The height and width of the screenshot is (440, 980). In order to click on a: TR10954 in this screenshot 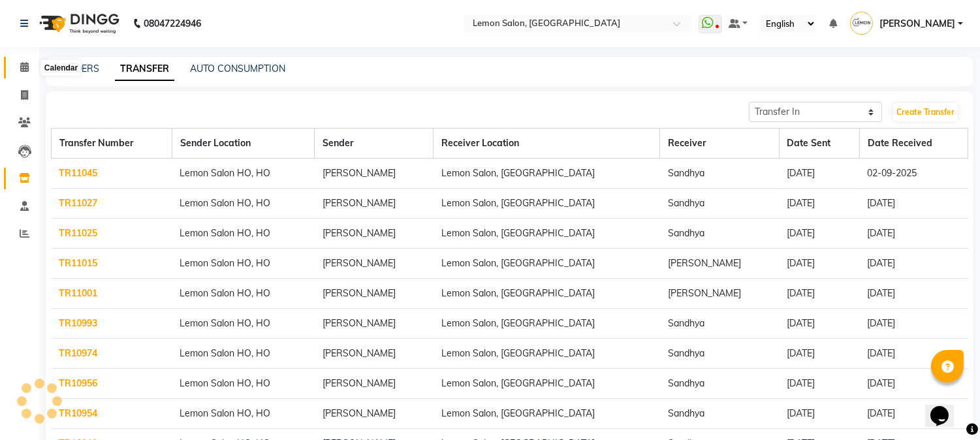, I will do `click(78, 414)`.